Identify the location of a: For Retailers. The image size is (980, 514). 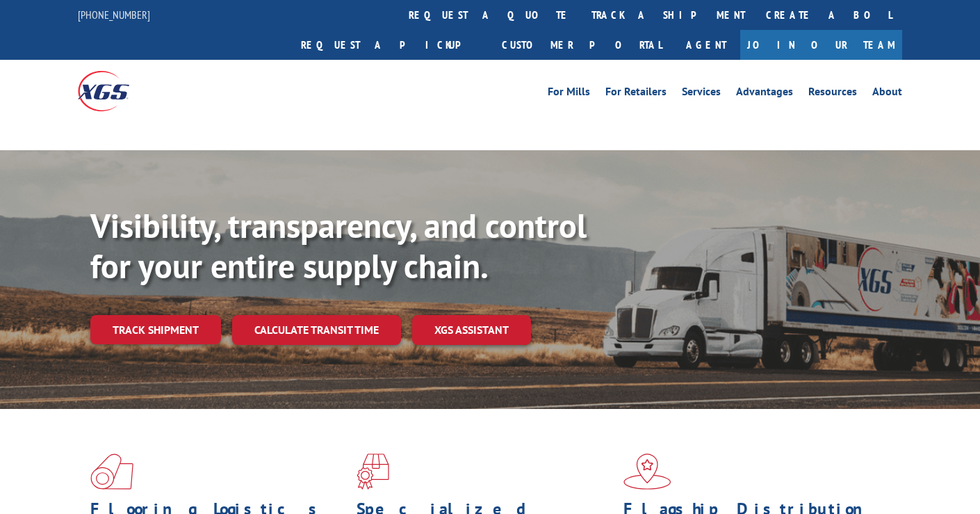
(636, 94).